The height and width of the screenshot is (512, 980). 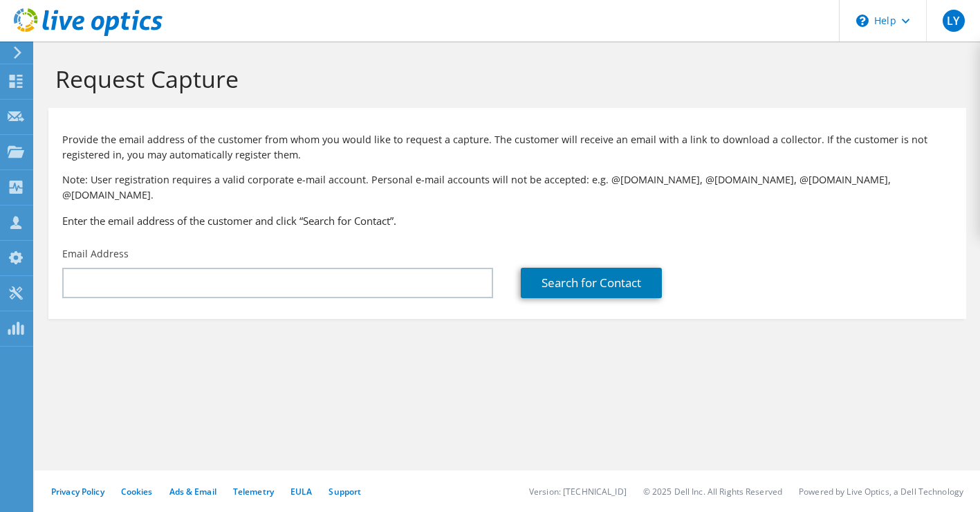 I want to click on svg: \n, so click(x=863, y=21).